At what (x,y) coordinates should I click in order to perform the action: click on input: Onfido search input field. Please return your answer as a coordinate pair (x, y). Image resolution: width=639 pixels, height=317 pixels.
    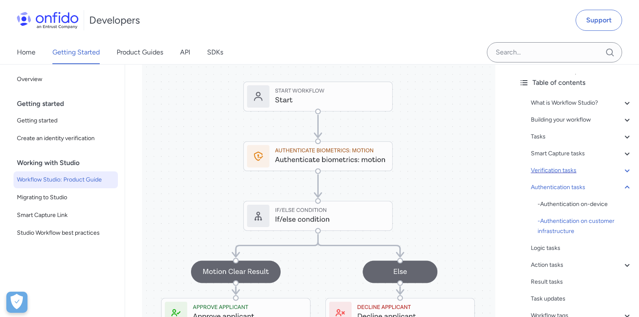
    Looking at the image, I should click on (554, 52).